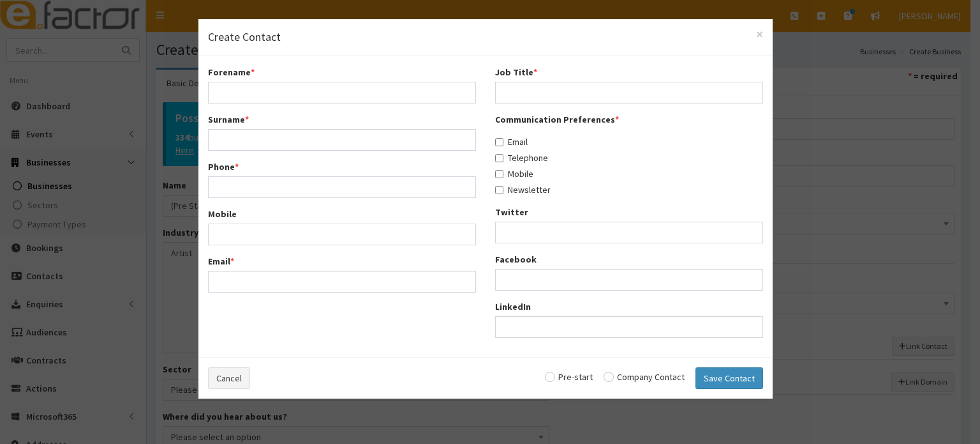 Image resolution: width=980 pixels, height=444 pixels. Describe the element at coordinates (729, 378) in the screenshot. I see `button: Save Contact` at that location.